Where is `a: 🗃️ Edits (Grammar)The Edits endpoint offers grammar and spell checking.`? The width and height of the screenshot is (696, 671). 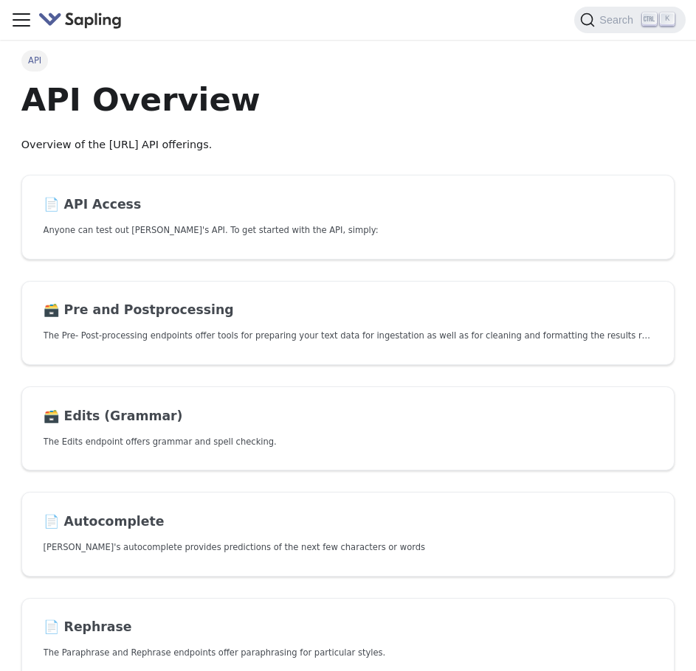 a: 🗃️ Edits (Grammar)The Edits endpoint offers grammar and spell checking. is located at coordinates (348, 429).